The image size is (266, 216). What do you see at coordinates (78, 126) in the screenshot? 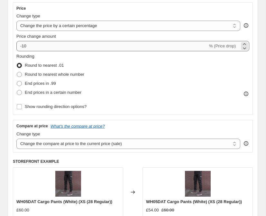
I see `i: What's the compare at price?` at bounding box center [78, 126].